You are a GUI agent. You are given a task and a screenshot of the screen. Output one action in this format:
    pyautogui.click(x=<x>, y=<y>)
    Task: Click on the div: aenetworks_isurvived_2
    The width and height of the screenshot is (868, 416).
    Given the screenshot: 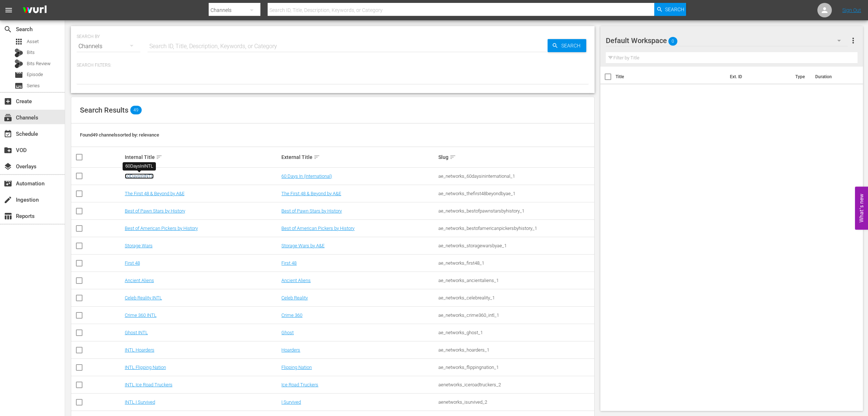 What is the action you would take?
    pyautogui.click(x=516, y=402)
    